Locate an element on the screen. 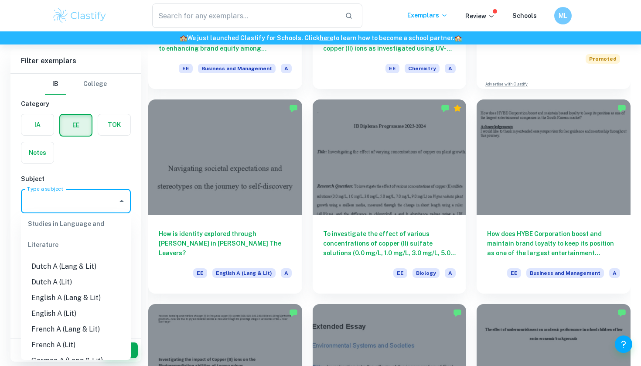 The width and height of the screenshot is (641, 366). button: College is located at coordinates (95, 84).